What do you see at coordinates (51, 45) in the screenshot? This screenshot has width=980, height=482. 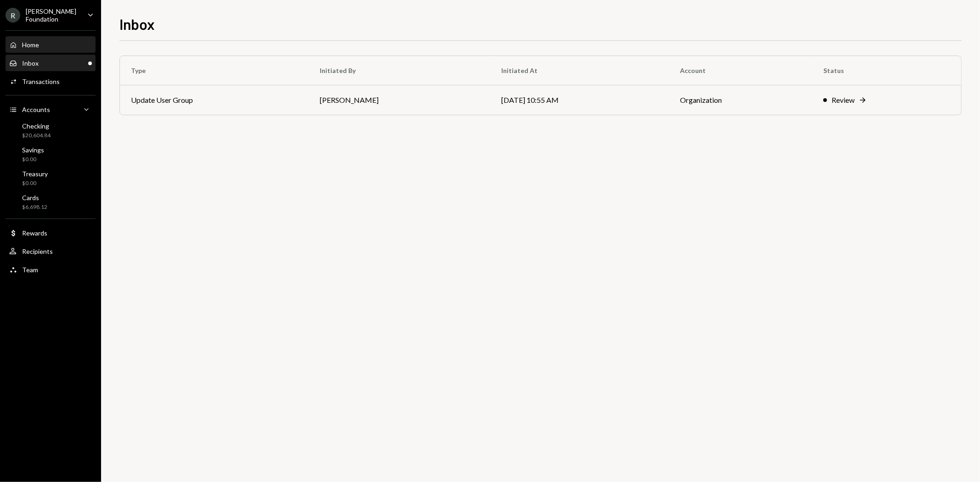 I see `a: Home` at bounding box center [51, 45].